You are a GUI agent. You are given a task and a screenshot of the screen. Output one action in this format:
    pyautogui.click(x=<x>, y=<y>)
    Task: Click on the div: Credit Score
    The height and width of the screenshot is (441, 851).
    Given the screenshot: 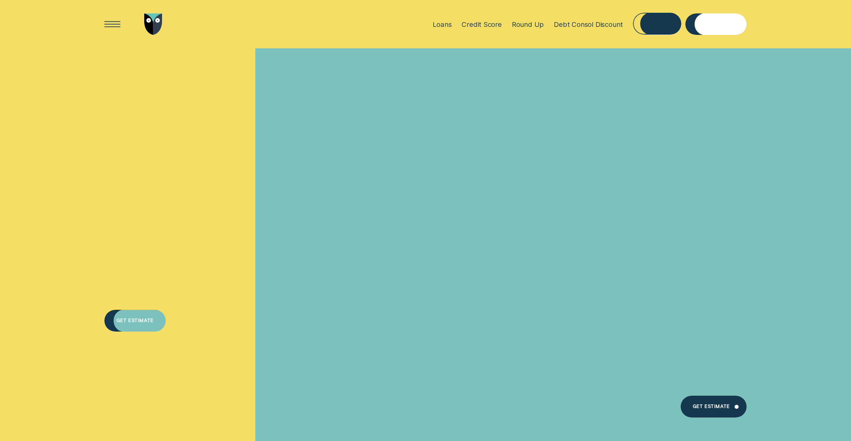 What is the action you would take?
    pyautogui.click(x=481, y=24)
    